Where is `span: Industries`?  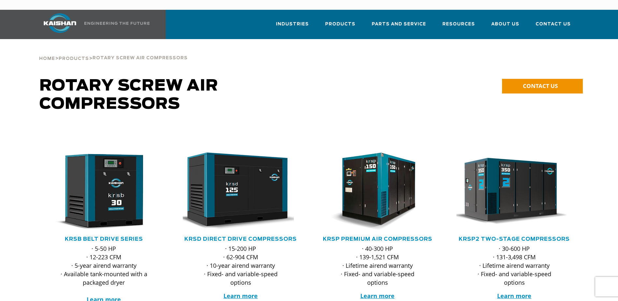
span: Industries is located at coordinates (292, 24).